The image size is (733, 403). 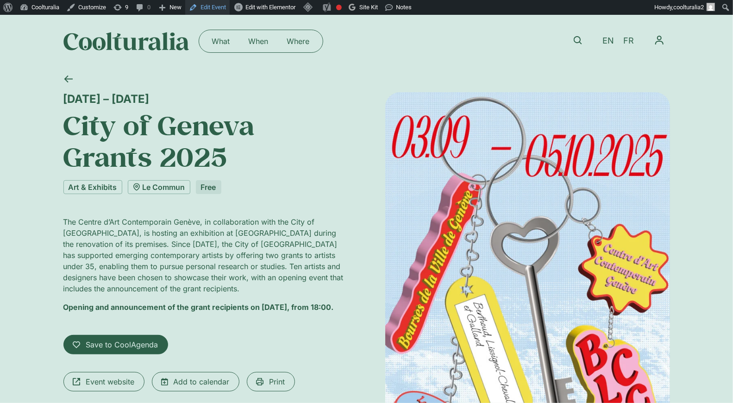 What do you see at coordinates (628, 41) in the screenshot?
I see `a: FR` at bounding box center [628, 41].